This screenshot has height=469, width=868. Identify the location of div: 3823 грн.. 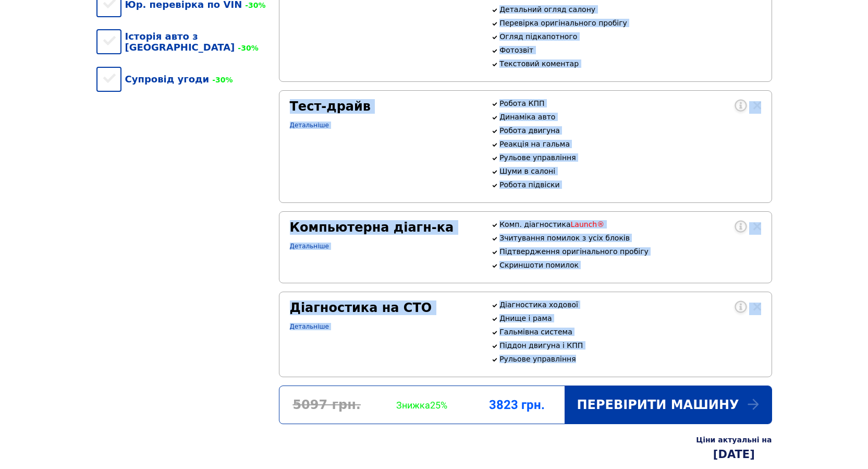
(516, 404).